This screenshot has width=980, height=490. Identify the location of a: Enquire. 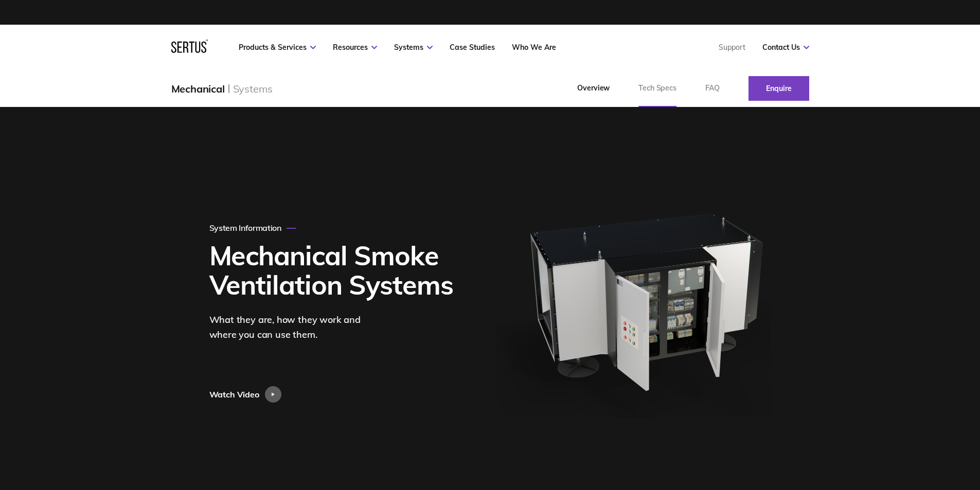
(779, 88).